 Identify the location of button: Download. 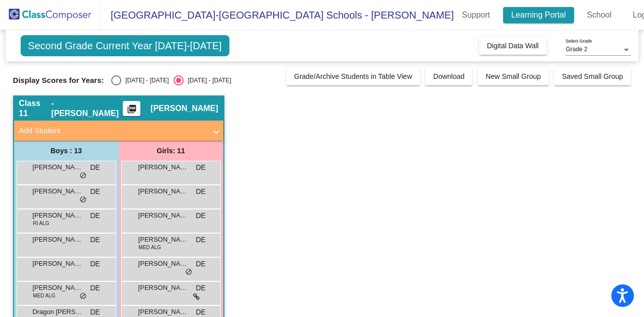
(449, 76).